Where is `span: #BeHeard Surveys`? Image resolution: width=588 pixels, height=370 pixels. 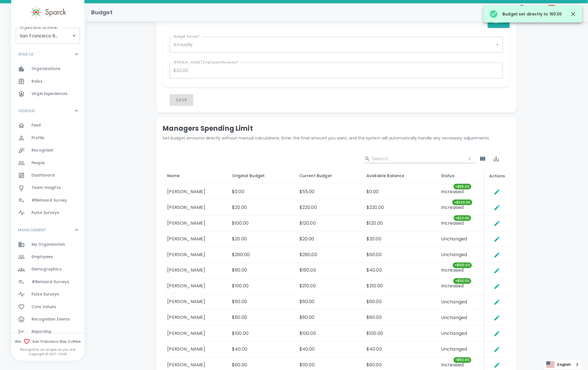
span: #BeHeard Surveys is located at coordinates (50, 282).